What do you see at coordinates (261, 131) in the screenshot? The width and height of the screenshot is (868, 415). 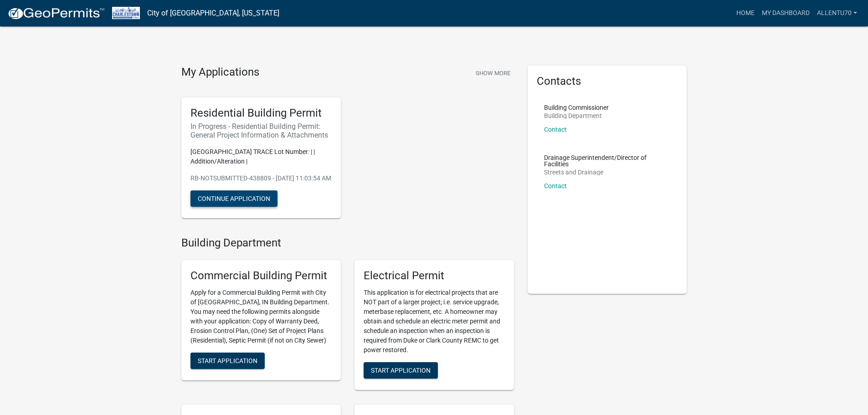 I see `h6: In Progress - Residential Building Permit: General Project Information & Attachments` at bounding box center [261, 131].